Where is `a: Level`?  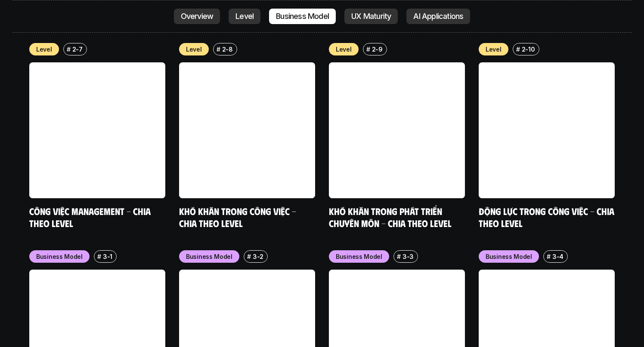
a: Level is located at coordinates (245, 16).